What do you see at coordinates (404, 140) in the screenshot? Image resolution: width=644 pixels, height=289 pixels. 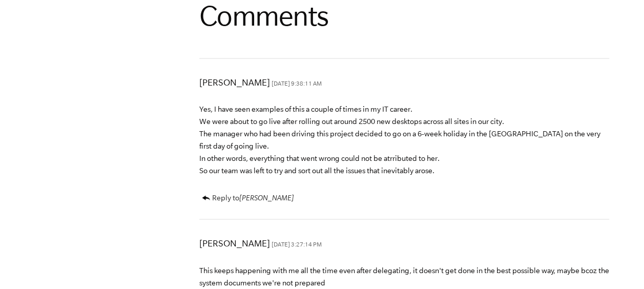 I see `p: Yes, I have seen examples of this a couple of times in my IT career. We were about to go live aft...` at bounding box center [404, 140].